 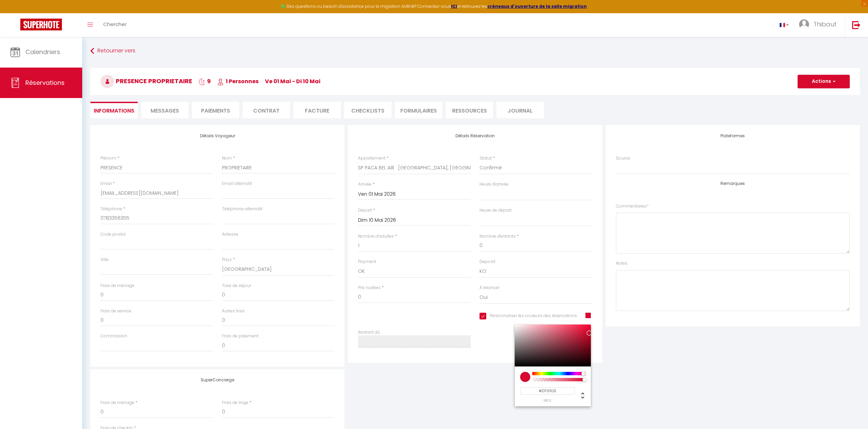 I want to click on label: Heure d'arrivée, so click(x=494, y=185).